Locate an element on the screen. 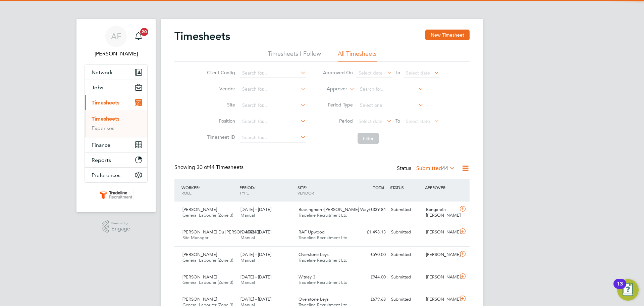 This screenshot has width=644, height=306. div: STATUS is located at coordinates (406, 187).